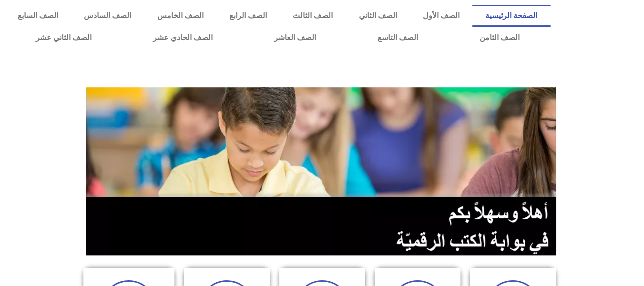 The width and height of the screenshot is (644, 286). What do you see at coordinates (180, 16) in the screenshot?
I see `a: الصف الخامس` at bounding box center [180, 16].